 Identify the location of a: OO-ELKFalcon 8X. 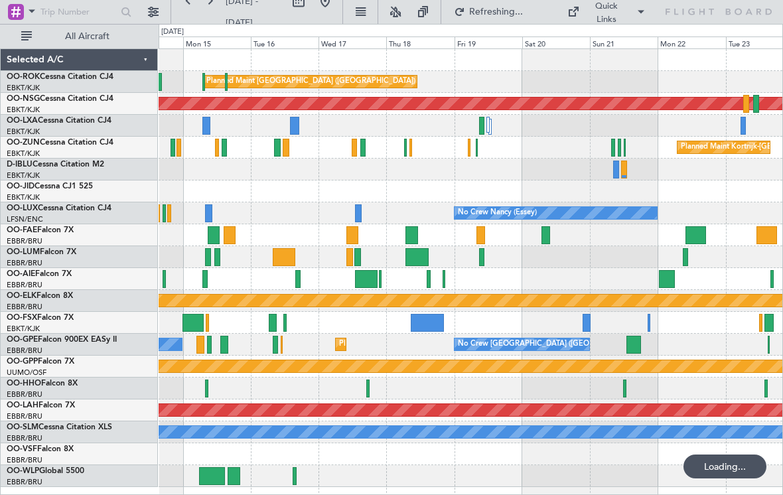
(40, 296).